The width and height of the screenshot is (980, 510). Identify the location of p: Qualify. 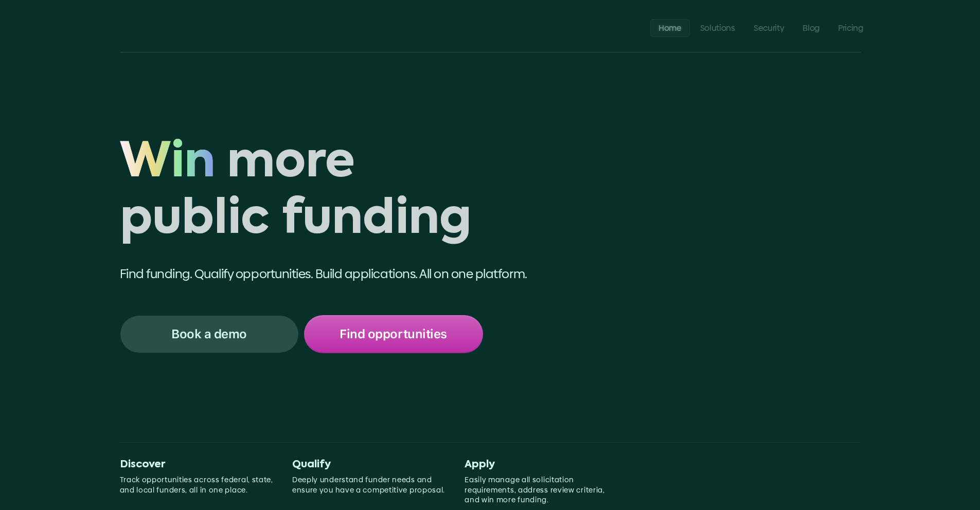
(369, 465).